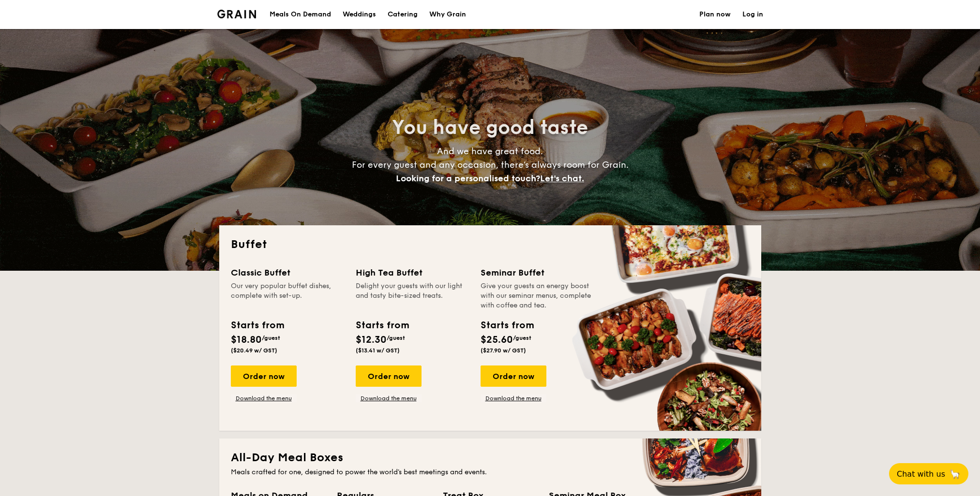  What do you see at coordinates (490, 165) in the screenshot?
I see `span: And we have great food. For every guest and any occasion, there’s always room for Grain.` at bounding box center [490, 165].